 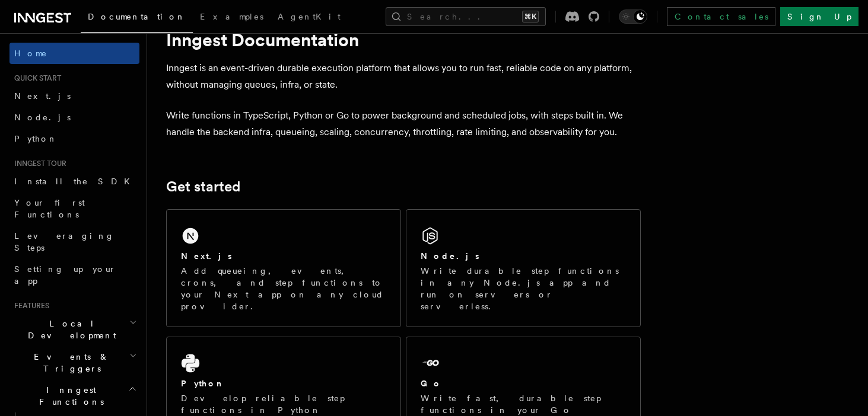 I want to click on a: Your first Functions, so click(x=74, y=209).